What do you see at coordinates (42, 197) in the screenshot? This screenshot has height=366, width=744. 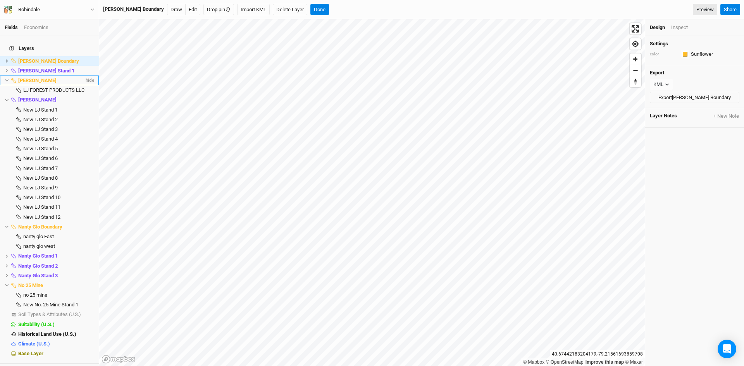 I see `span: New LJ Stand 10` at bounding box center [42, 197].